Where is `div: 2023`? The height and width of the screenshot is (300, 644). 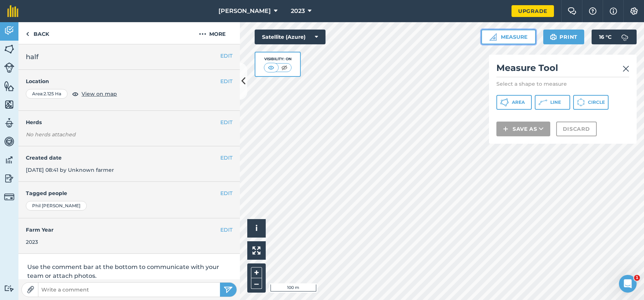 div: 2023 is located at coordinates (129, 242).